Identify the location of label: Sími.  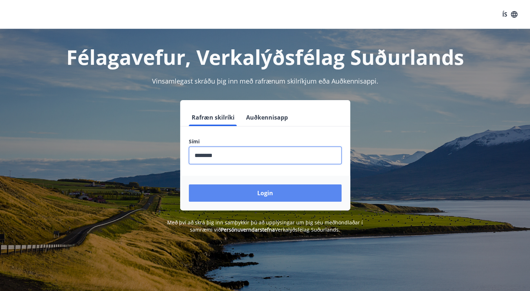
(265, 142).